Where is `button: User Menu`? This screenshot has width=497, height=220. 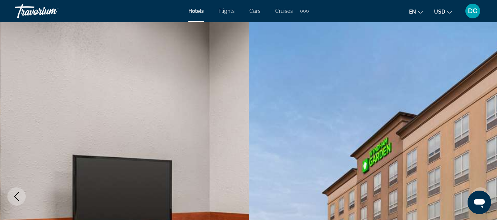
button: User Menu is located at coordinates (473, 11).